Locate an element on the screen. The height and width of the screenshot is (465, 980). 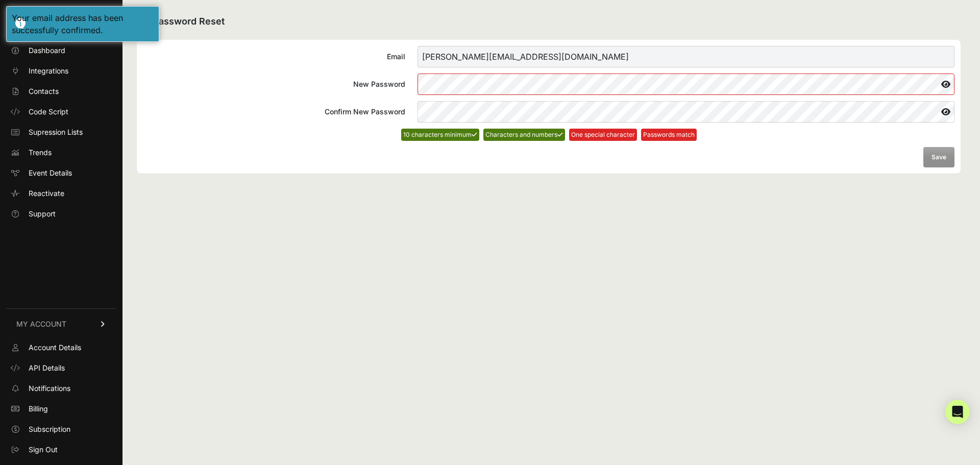
span: Account Details is located at coordinates (55, 348).